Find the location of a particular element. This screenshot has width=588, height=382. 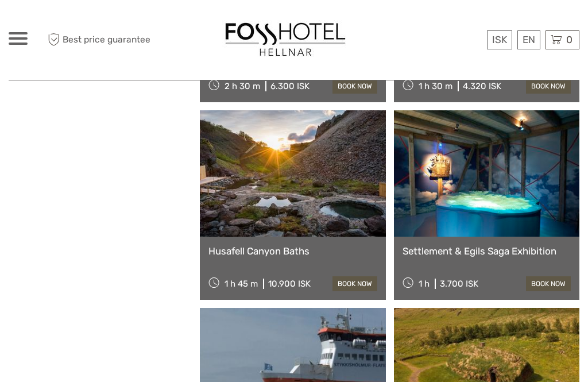

div: 6.300 ISK is located at coordinates (290, 86).